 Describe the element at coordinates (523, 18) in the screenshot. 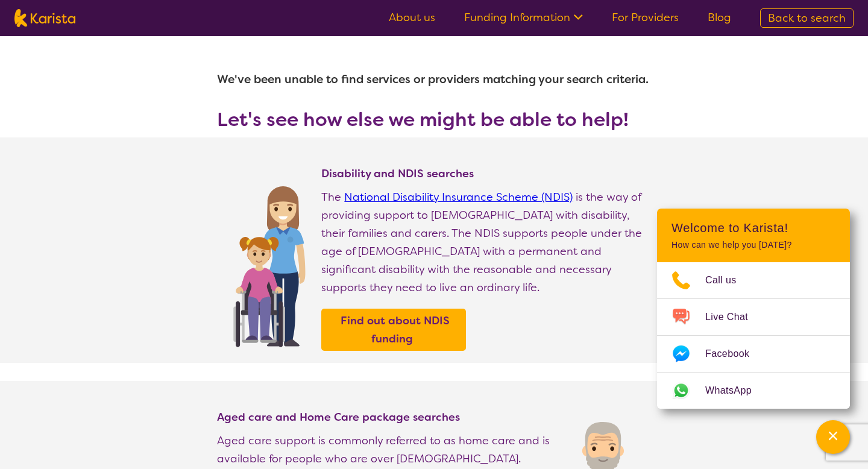

I see `a: Funding Information` at that location.